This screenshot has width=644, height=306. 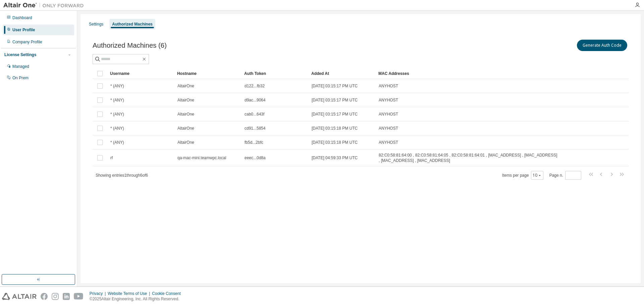 What do you see at coordinates (275, 74) in the screenshot?
I see `div: Auth Token` at bounding box center [275, 74].